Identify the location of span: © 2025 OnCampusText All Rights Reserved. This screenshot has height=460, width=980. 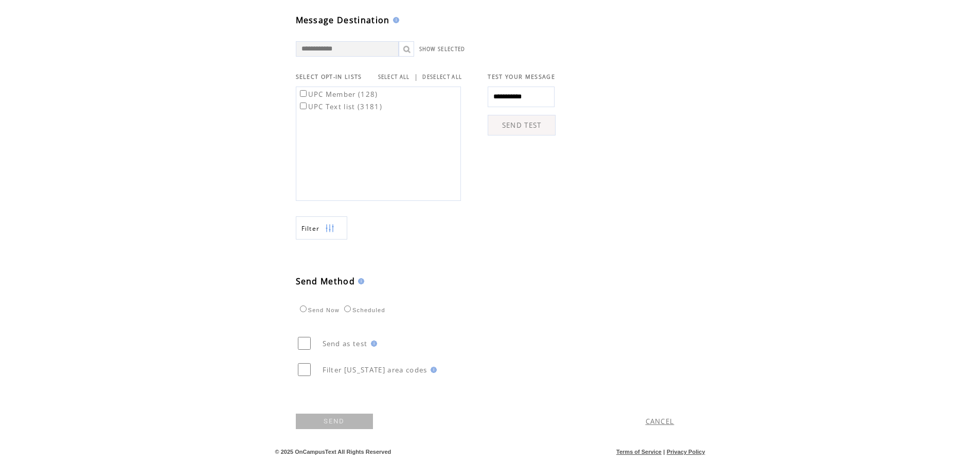
(334, 451).